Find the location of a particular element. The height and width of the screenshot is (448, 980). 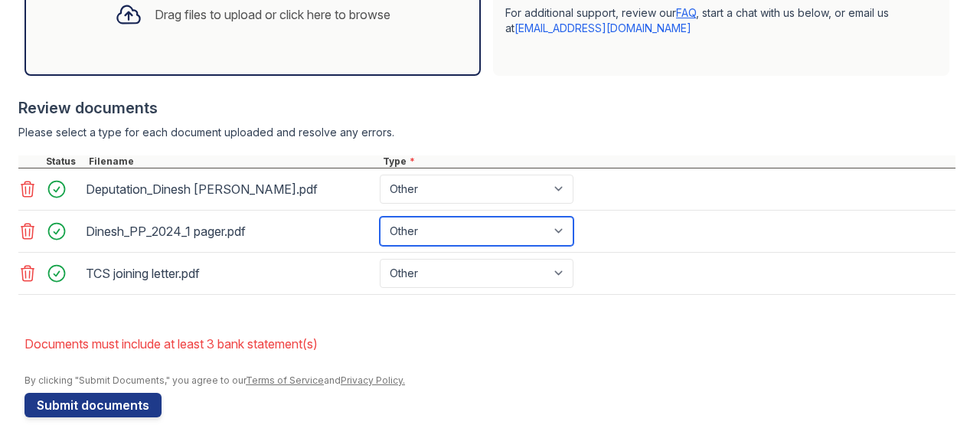

div: Review documents is located at coordinates (487, 108).